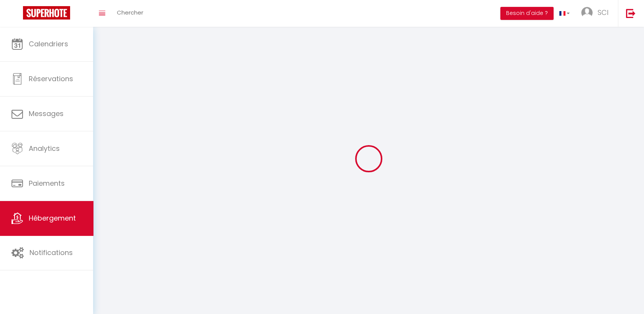  I want to click on span: Hébergement, so click(52, 218).